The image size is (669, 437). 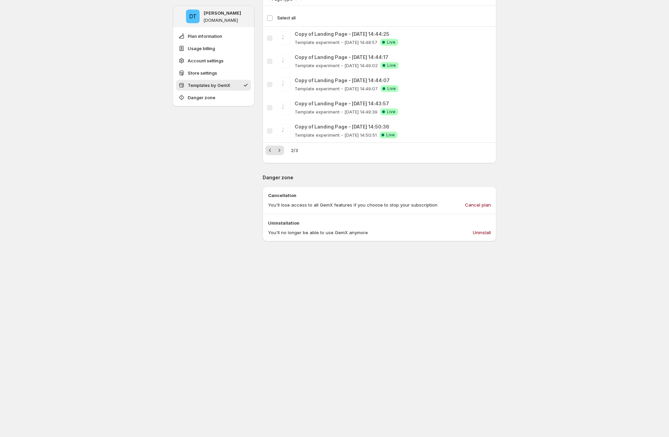 What do you see at coordinates (193, 16) in the screenshot?
I see `text: DT` at bounding box center [193, 16].